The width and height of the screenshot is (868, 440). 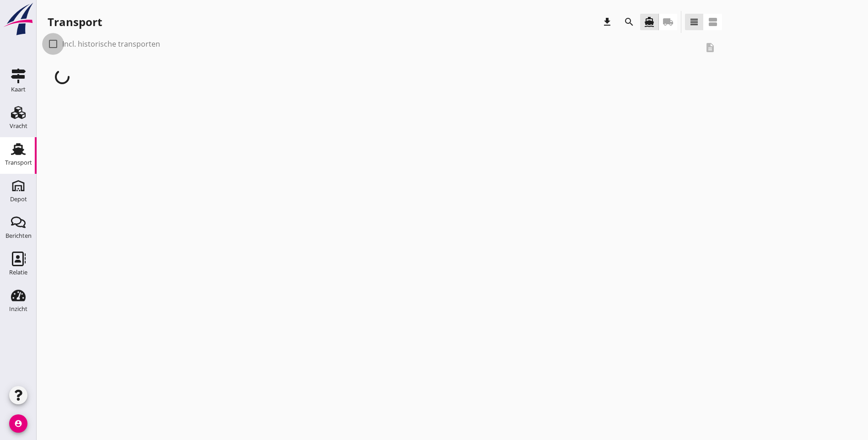 I want to click on div: Berichten, so click(x=18, y=235).